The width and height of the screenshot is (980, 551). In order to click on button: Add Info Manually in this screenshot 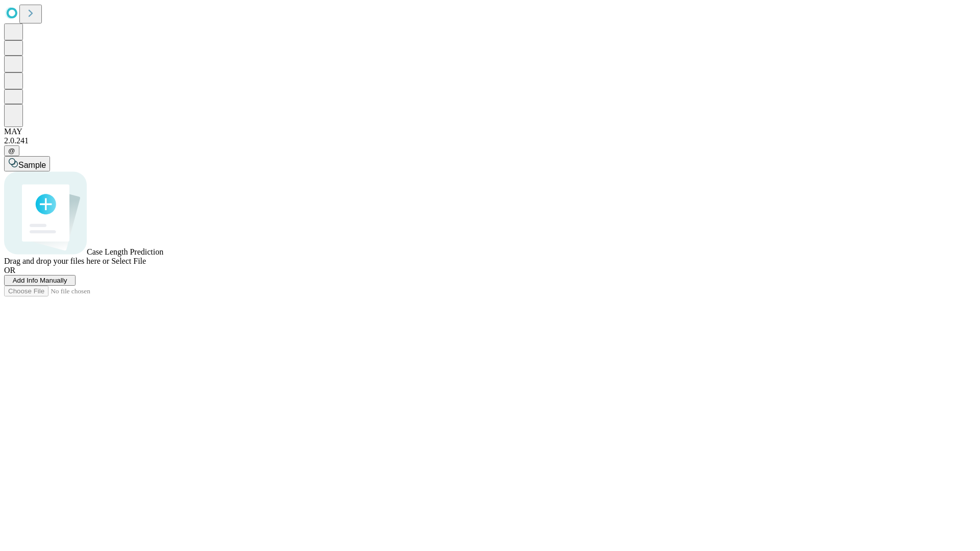, I will do `click(40, 280)`.